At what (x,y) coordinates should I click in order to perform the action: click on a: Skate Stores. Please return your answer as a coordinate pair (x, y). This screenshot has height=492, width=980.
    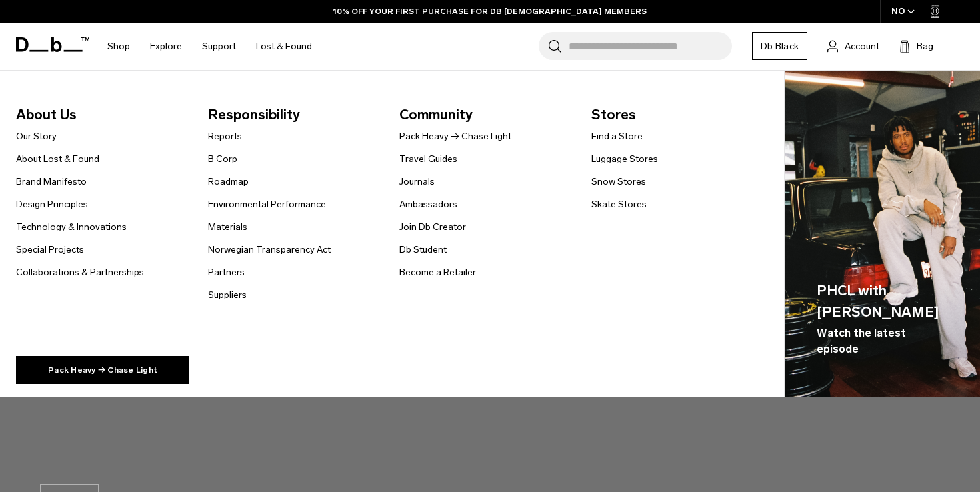
    Looking at the image, I should click on (619, 204).